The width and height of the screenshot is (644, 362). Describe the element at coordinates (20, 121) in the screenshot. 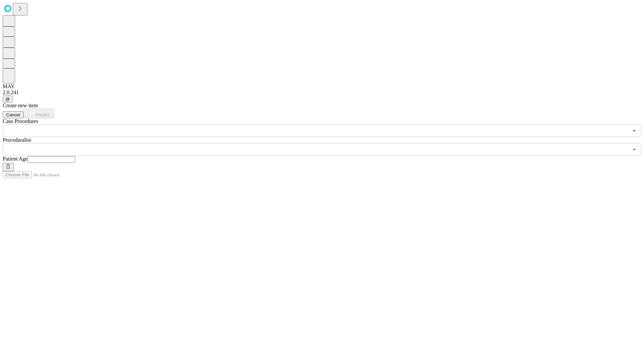

I see `span: Scheduled Procedure` at that location.